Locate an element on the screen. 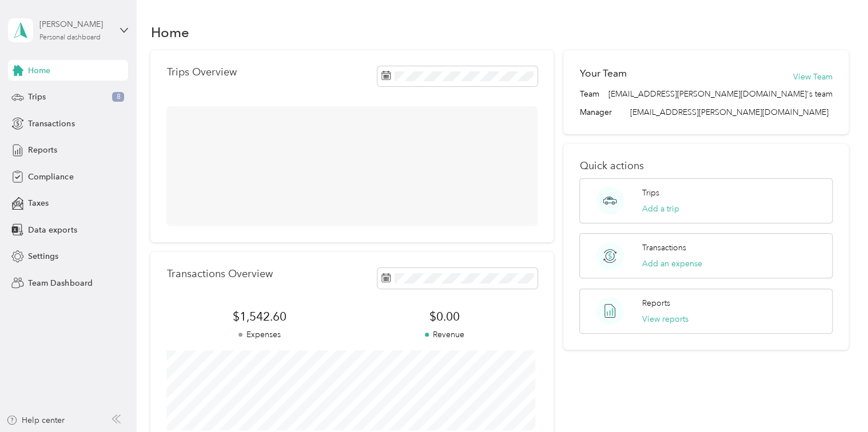 This screenshot has width=868, height=432. span: Taxes is located at coordinates (39, 203).